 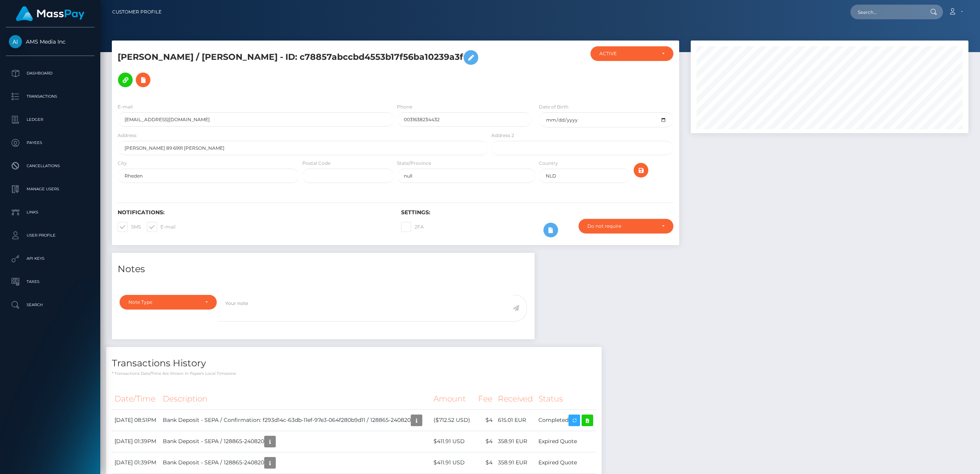 I want to click on label: Postal Code, so click(x=316, y=163).